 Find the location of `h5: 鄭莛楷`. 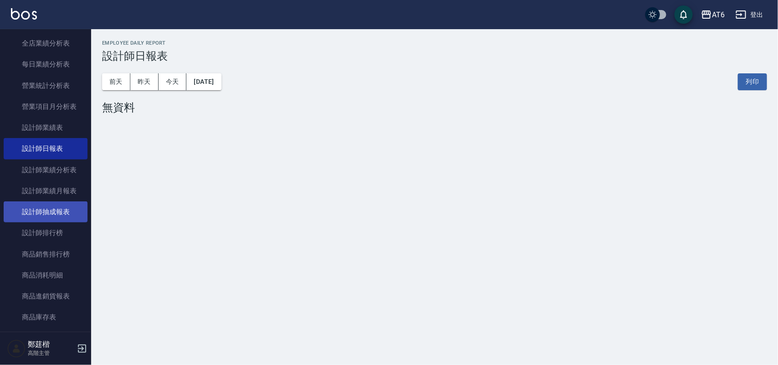

h5: 鄭莛楷 is located at coordinates (51, 345).